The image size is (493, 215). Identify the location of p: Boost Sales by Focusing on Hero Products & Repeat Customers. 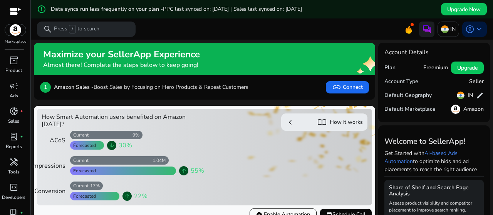
(151, 87).